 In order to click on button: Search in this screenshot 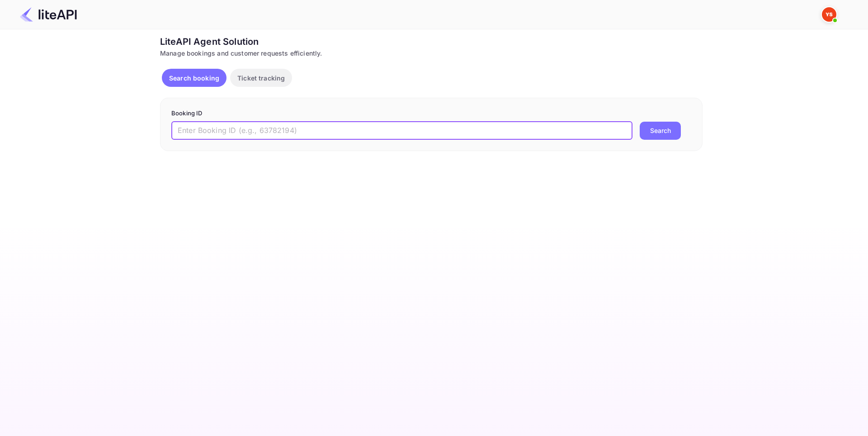, I will do `click(660, 131)`.